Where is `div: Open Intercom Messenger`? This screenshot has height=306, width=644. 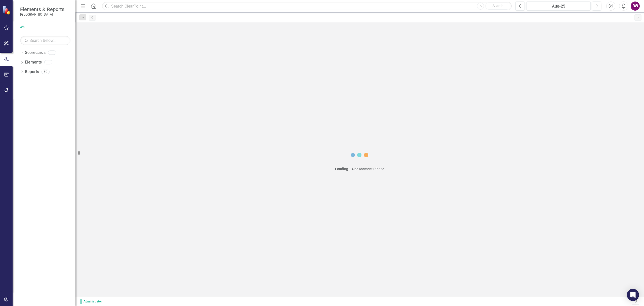 div: Open Intercom Messenger is located at coordinates (633, 295).